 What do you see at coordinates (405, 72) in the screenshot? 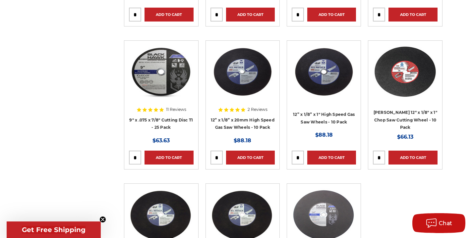
I see `img: 12" x 1/8" x 1" Stationary Chop Saw Blade` at bounding box center [405, 72].